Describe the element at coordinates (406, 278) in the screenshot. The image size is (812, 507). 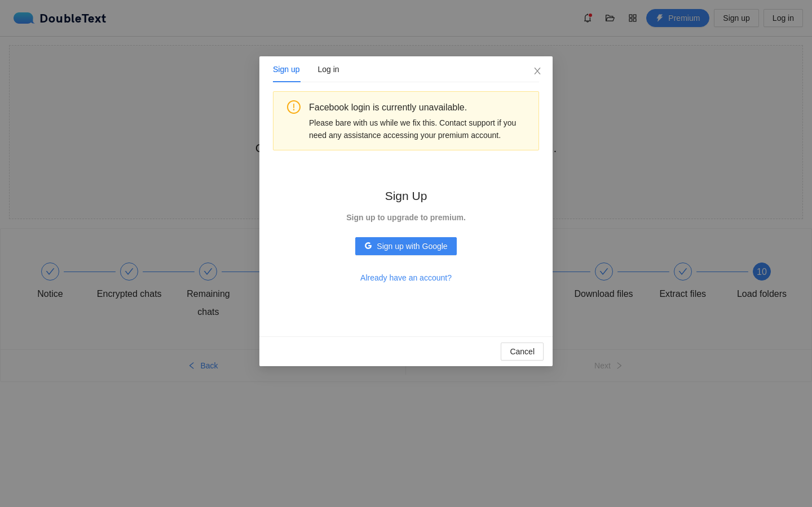
I see `span: Already have an account?` at that location.